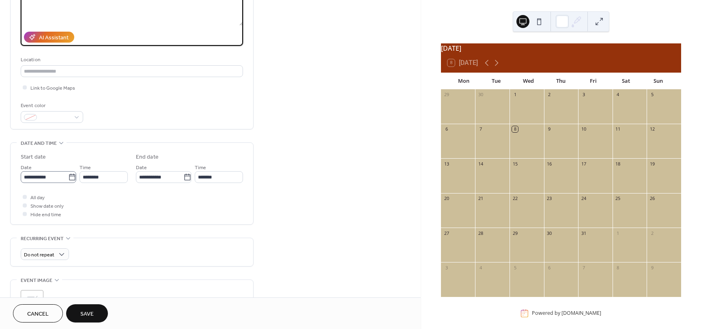 Image resolution: width=701 pixels, height=329 pixels. What do you see at coordinates (446, 233) in the screenshot?
I see `div: 27` at bounding box center [446, 233].